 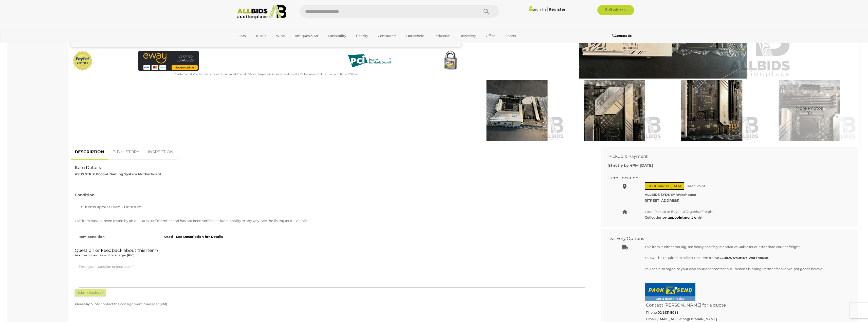 I want to click on h5: Phone:, so click(x=746, y=312).